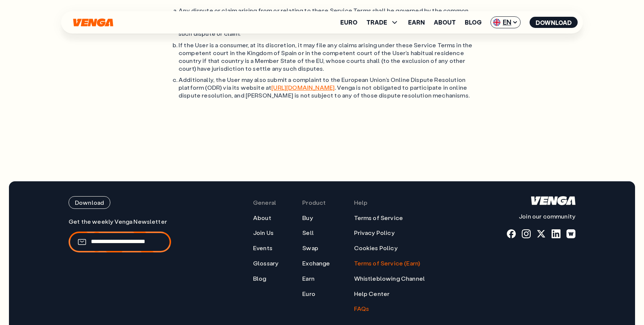 Image resolution: width=644 pixels, height=325 pixels. I want to click on a: FAQs, so click(361, 309).